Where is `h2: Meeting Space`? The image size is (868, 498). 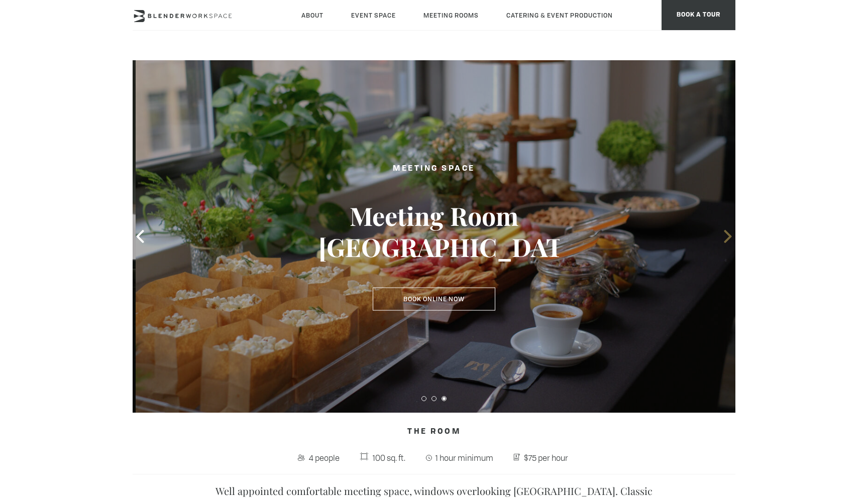 h2: Meeting Space is located at coordinates (434, 169).